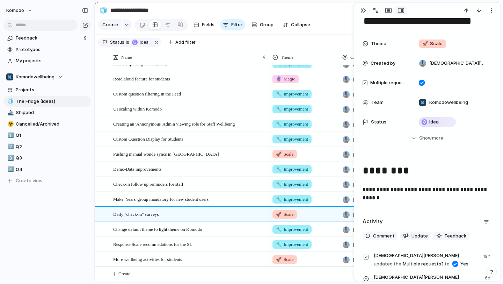  I want to click on a: 🚢Shipped, so click(47, 113).